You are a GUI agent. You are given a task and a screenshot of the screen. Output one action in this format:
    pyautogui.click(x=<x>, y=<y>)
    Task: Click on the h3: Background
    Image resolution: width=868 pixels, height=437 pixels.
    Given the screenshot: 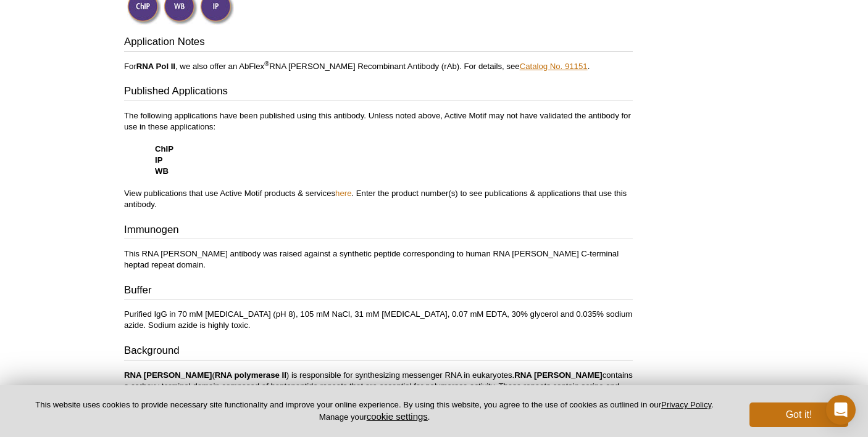 What is the action you would take?
    pyautogui.click(x=378, y=352)
    